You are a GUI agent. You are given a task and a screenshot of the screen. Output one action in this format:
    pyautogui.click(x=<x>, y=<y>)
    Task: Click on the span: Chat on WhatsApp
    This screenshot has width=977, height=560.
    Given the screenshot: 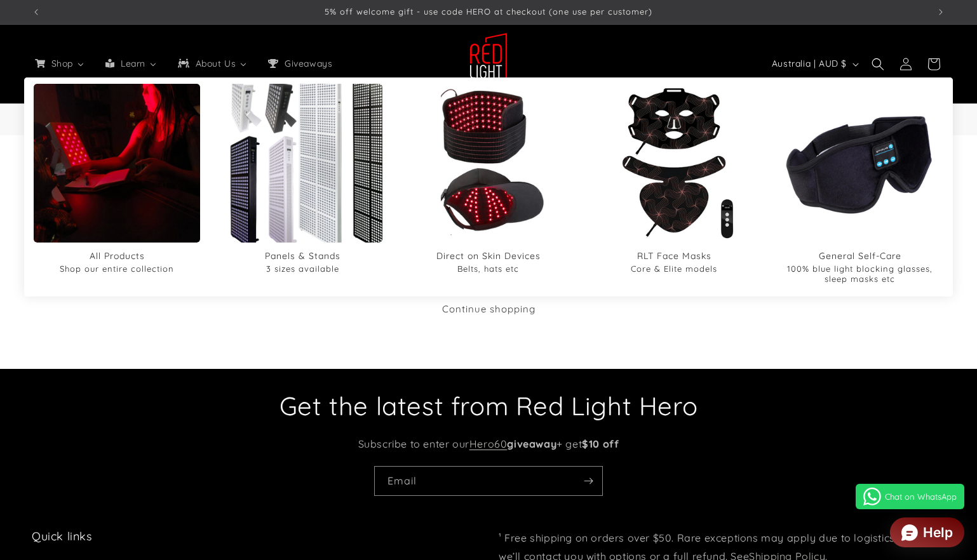 What is the action you would take?
    pyautogui.click(x=921, y=496)
    